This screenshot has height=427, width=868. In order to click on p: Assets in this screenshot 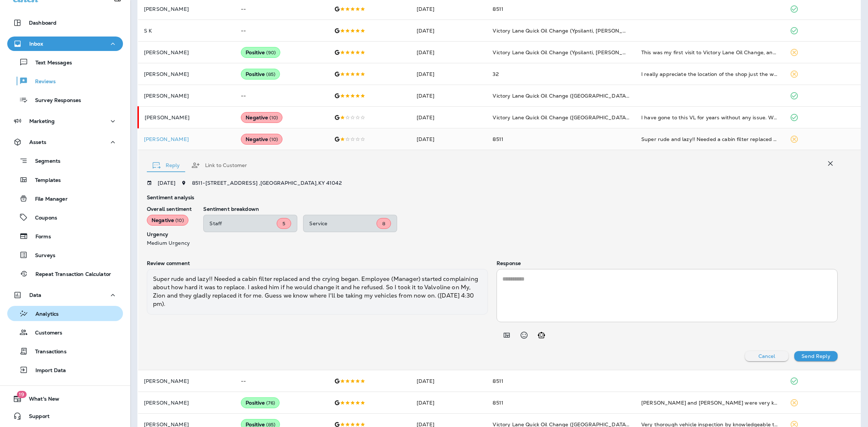, I will do `click(37, 142)`.